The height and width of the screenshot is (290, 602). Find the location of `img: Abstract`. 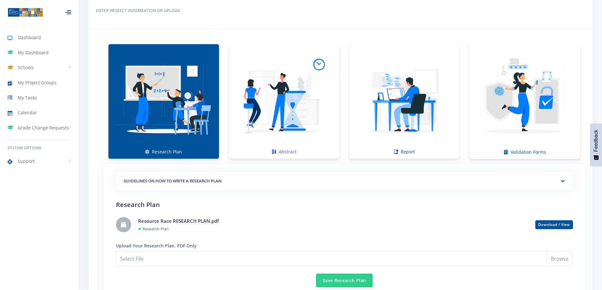

img: Abstract is located at coordinates (284, 98).